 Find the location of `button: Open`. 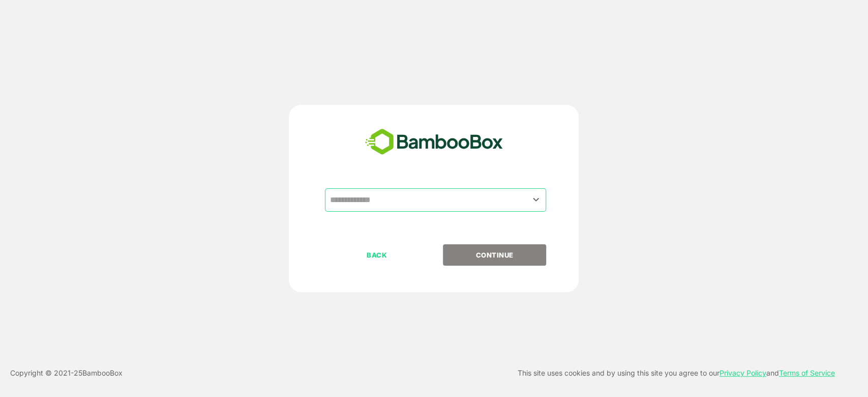

button: Open is located at coordinates (536, 199).